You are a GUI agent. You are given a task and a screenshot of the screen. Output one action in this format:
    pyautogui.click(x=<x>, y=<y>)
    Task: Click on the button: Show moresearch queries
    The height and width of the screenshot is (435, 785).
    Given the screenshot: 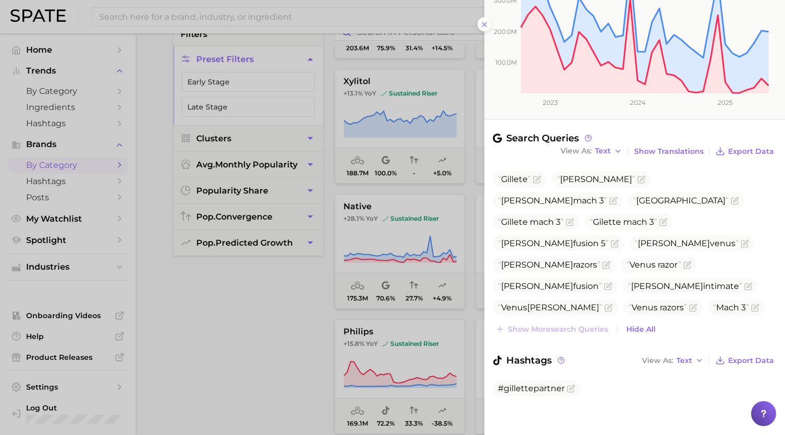 What is the action you would take?
    pyautogui.click(x=552, y=329)
    